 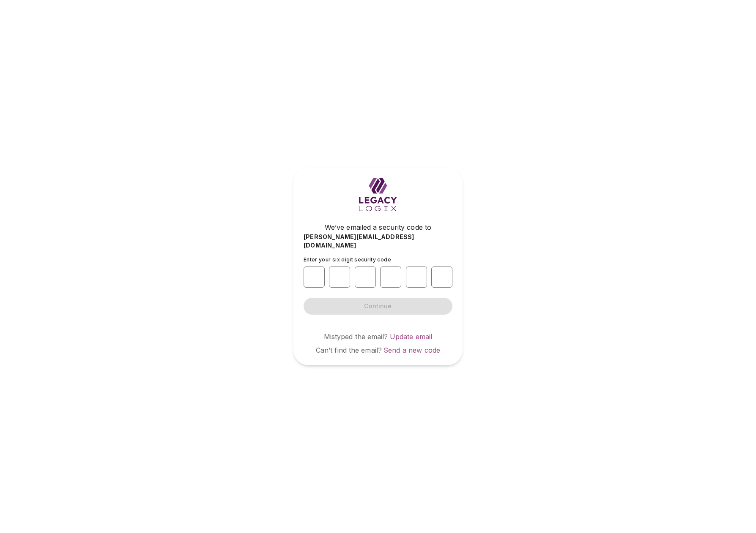 I want to click on span: Mistyped the email?, so click(x=356, y=337).